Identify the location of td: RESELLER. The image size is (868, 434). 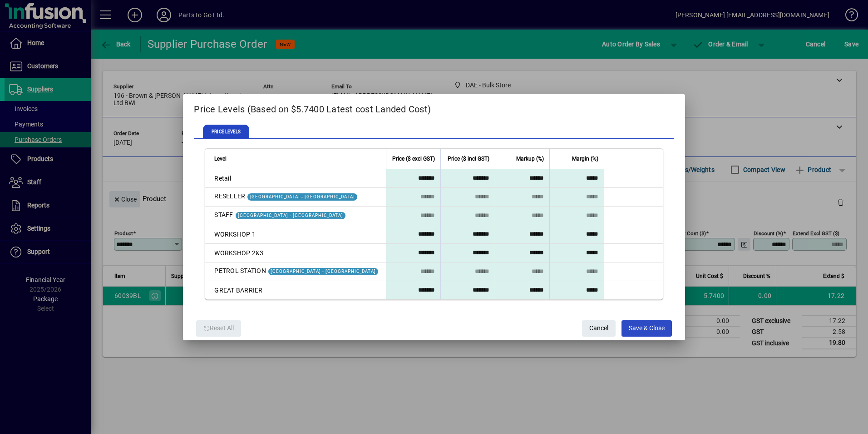
(296, 197).